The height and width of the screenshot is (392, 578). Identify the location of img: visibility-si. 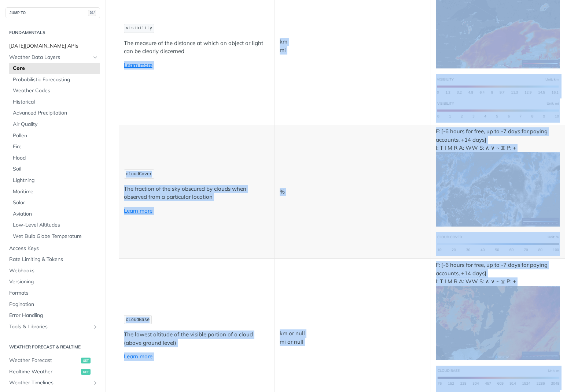
(497, 86).